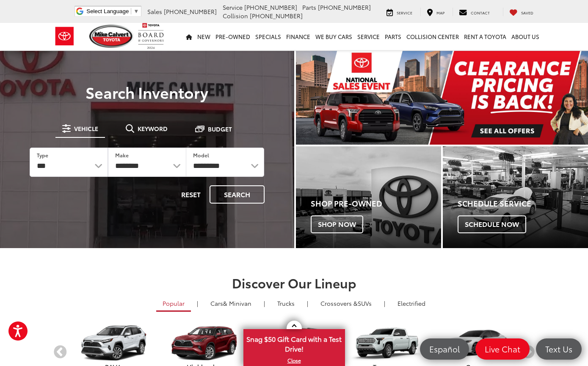  I want to click on a: Specials, so click(268, 36).